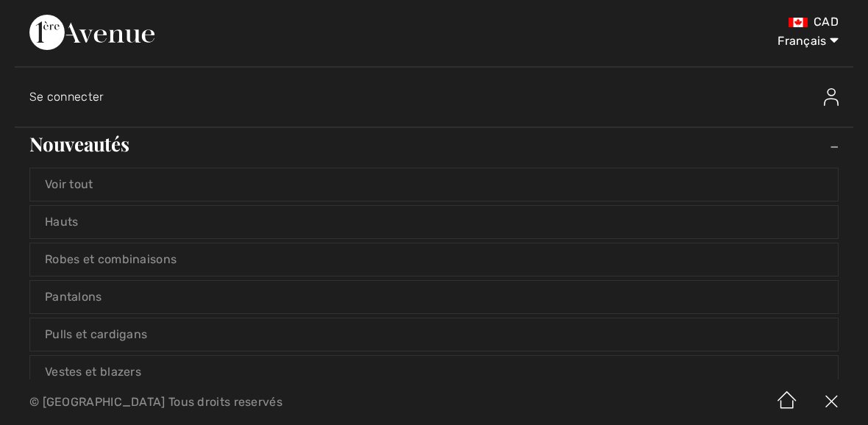  Describe the element at coordinates (674, 22) in the screenshot. I see `div: CAD` at that location.